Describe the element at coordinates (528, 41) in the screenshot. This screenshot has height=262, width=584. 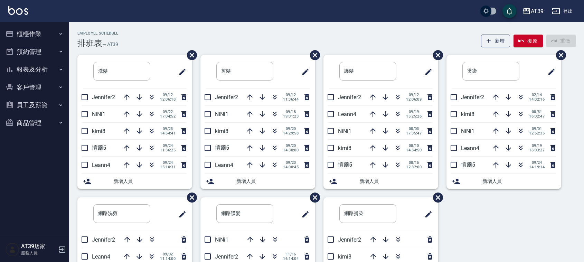
I see `button: 復原` at that location.